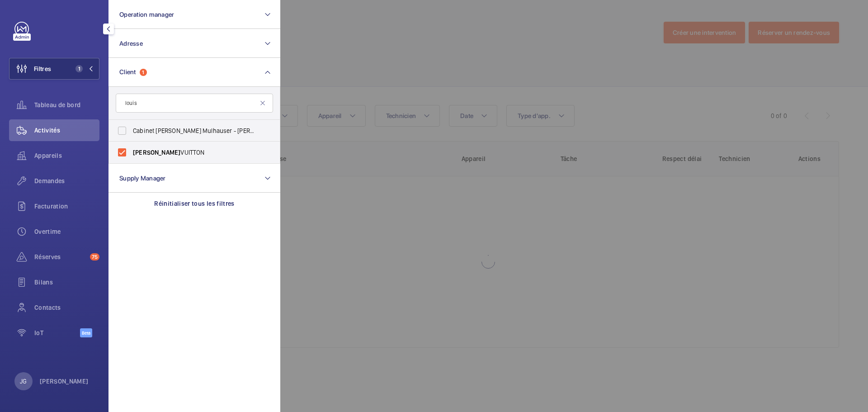 This screenshot has width=868, height=412. Describe the element at coordinates (60, 257) in the screenshot. I see `span: Réserves` at that location.